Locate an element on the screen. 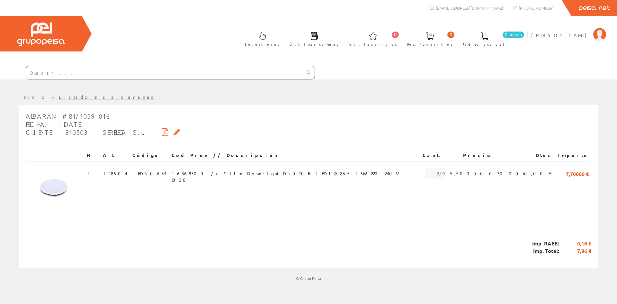 This screenshot has width=617, height=304. th: Código is located at coordinates (149, 155).